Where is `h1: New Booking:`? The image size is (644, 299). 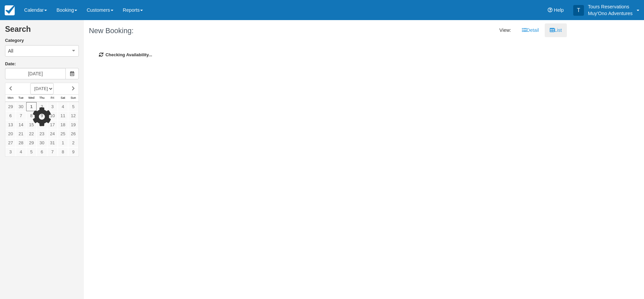 h1: New Booking: is located at coordinates (204, 31).